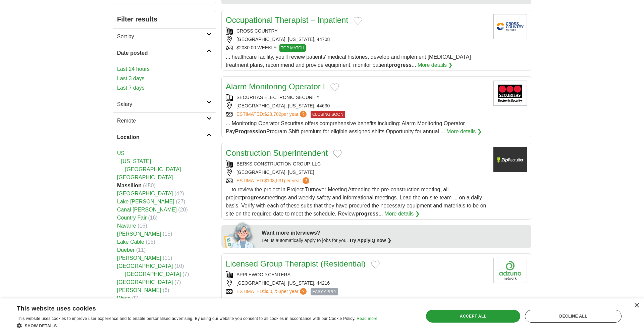 The height and width of the screenshot is (334, 644). I want to click on a: Date posted, so click(165, 52).